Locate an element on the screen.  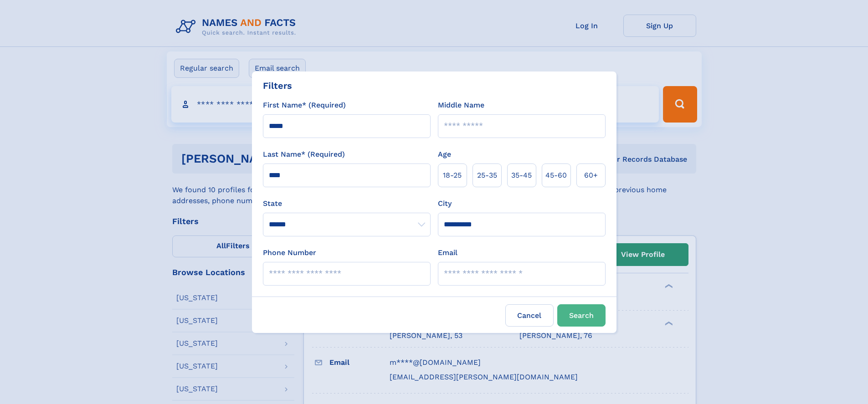
label: Cancel is located at coordinates (529, 316).